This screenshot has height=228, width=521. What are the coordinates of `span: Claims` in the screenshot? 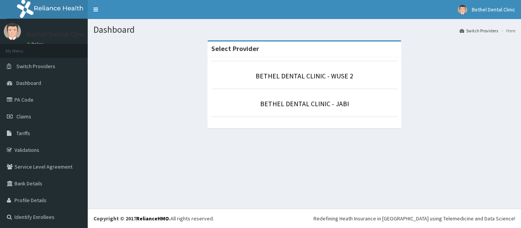 It's located at (24, 117).